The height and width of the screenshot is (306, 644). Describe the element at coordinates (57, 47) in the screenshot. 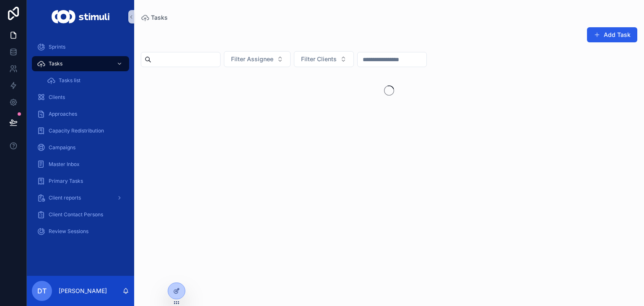

I see `span: Sprints` at that location.